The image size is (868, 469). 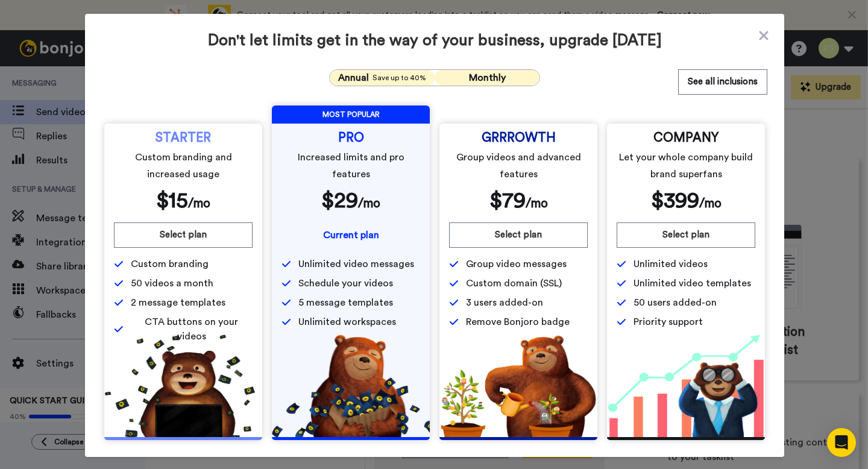 I want to click on span: COMPANY, so click(x=686, y=138).